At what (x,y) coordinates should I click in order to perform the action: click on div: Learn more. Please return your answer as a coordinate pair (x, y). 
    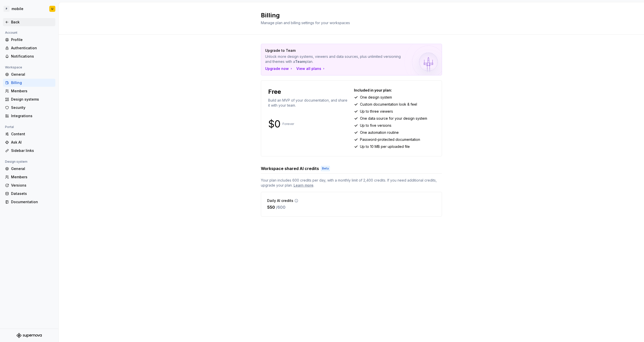
    Looking at the image, I should click on (304, 186).